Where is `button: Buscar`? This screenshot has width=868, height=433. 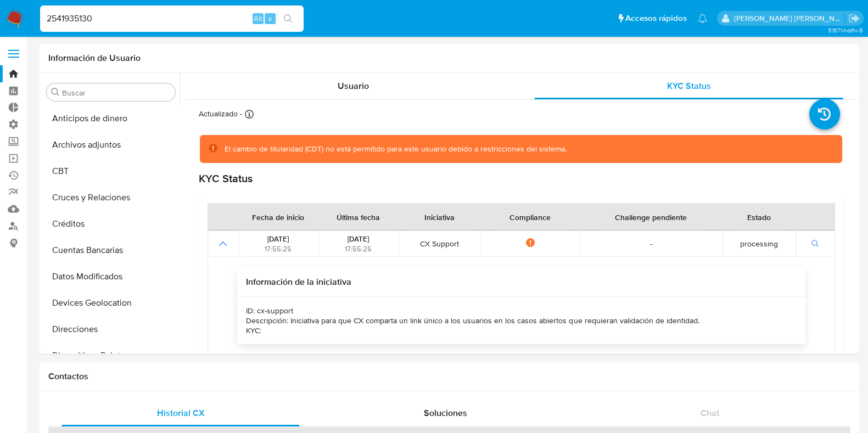 button: Buscar is located at coordinates (55, 92).